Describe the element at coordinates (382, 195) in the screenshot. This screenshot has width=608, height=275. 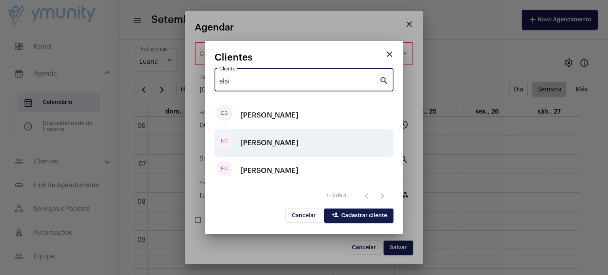
I see `button: Próxima página` at that location.